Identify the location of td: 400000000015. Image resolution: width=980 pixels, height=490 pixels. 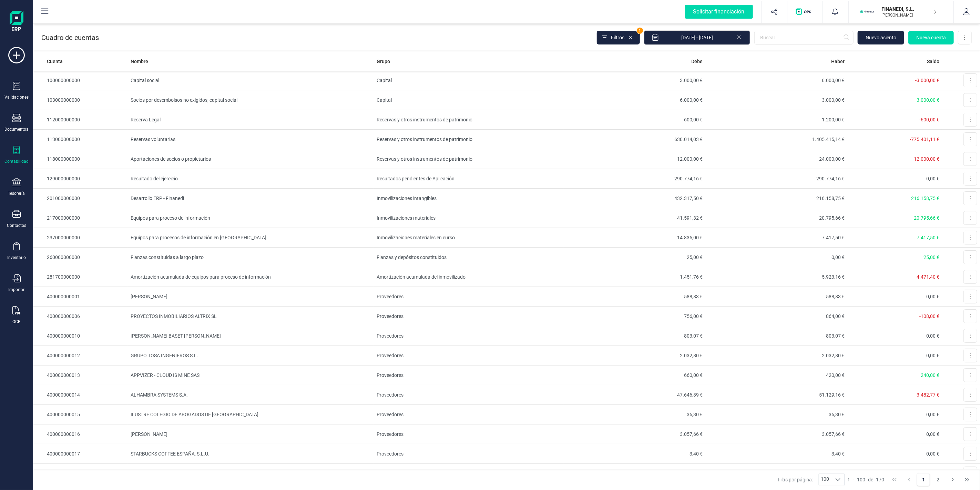
(81, 414).